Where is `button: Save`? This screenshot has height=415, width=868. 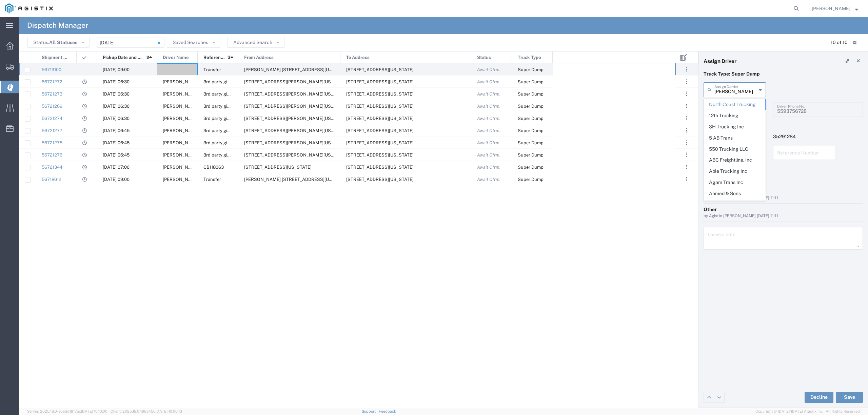 button: Save is located at coordinates (849, 398).